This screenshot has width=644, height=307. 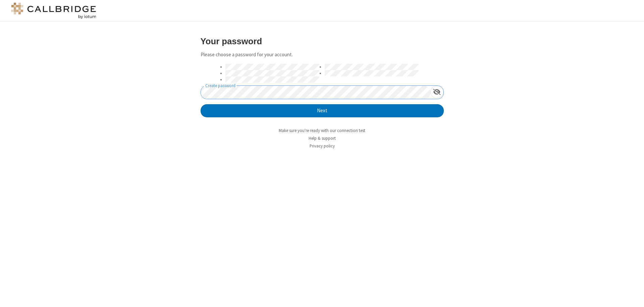 What do you see at coordinates (322, 138) in the screenshot?
I see `a: Help & support` at bounding box center [322, 138].